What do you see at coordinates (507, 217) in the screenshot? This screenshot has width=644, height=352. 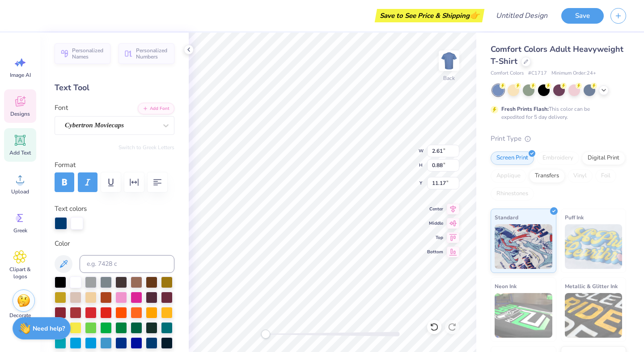 I see `span: Standard` at bounding box center [507, 217].